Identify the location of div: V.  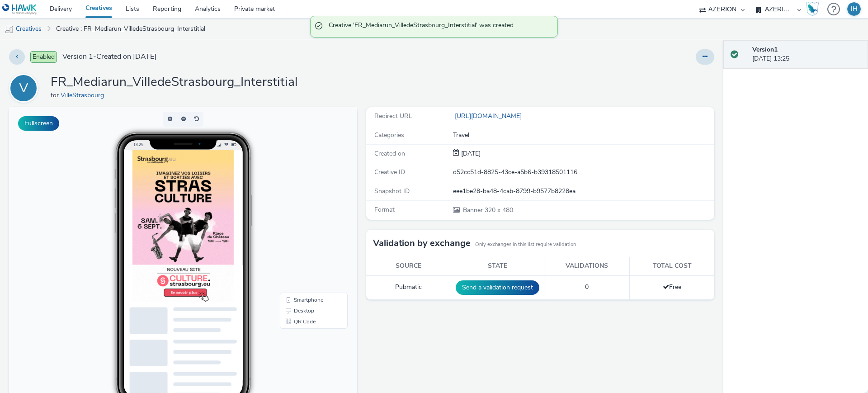
(24, 88).